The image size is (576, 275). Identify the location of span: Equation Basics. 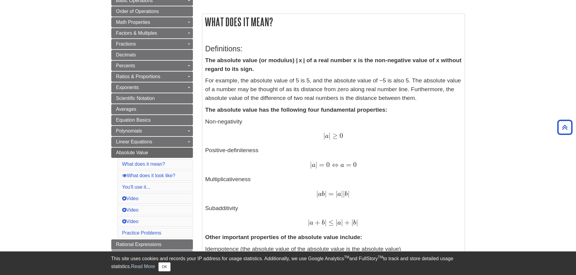
(133, 120).